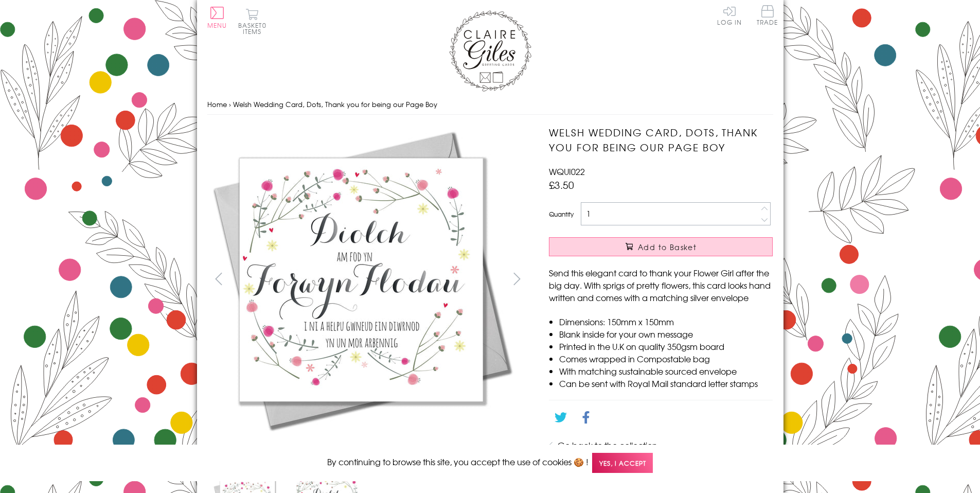 The height and width of the screenshot is (493, 980). What do you see at coordinates (665, 322) in the screenshot?
I see `li: Dimensions: 150mm x 150mm` at bounding box center [665, 322].